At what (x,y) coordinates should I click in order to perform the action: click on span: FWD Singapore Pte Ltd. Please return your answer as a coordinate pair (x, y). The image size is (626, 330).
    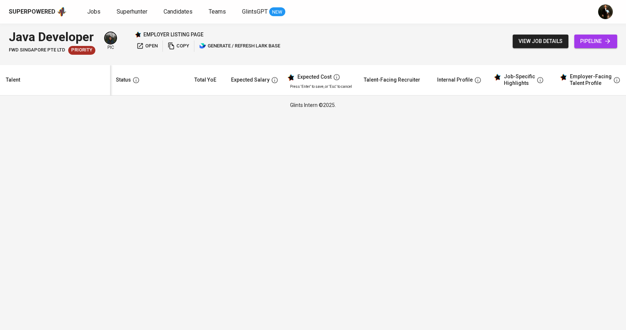
    Looking at the image, I should click on (37, 50).